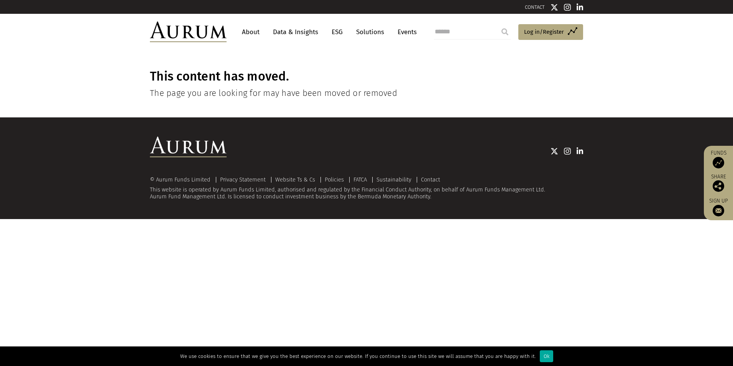  What do you see at coordinates (182, 179) in the screenshot?
I see `div: © Aurum Funds Limited` at bounding box center [182, 179].